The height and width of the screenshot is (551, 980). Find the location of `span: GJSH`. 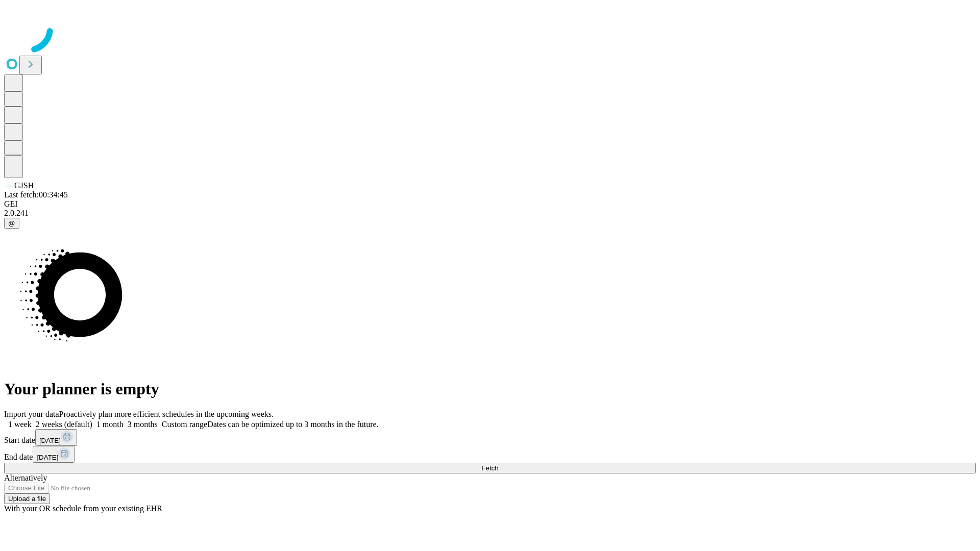

span: GJSH is located at coordinates (24, 186).